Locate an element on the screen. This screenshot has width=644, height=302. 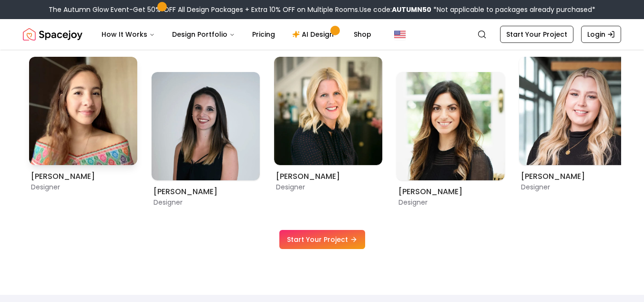
a: Login is located at coordinates (601, 35).